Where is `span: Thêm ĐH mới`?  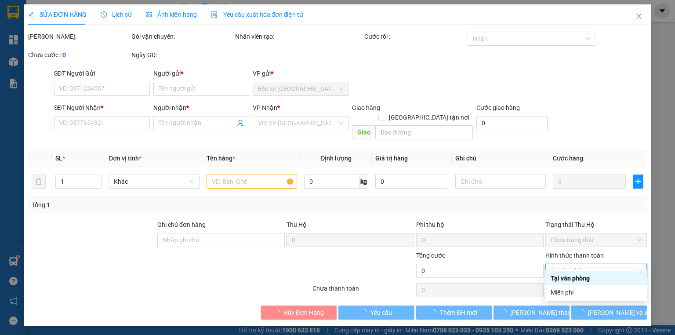
span: Thêm ĐH mới is located at coordinates (458, 312).